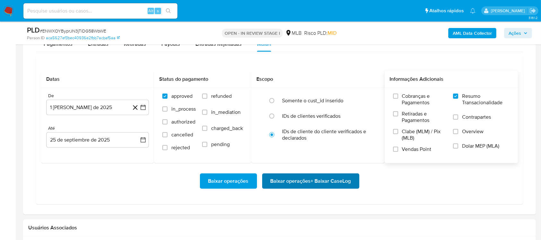 The height and width of the screenshot is (240, 541). What do you see at coordinates (447, 11) in the screenshot?
I see `span: Atalhos rápidos` at bounding box center [447, 11].